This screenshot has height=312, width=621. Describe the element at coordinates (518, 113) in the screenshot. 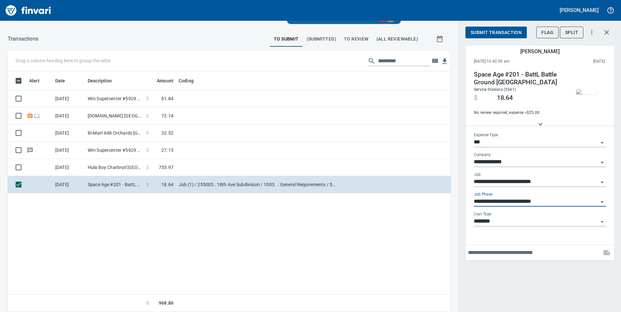

I see `span: No review required, expense < $25.00` at that location.